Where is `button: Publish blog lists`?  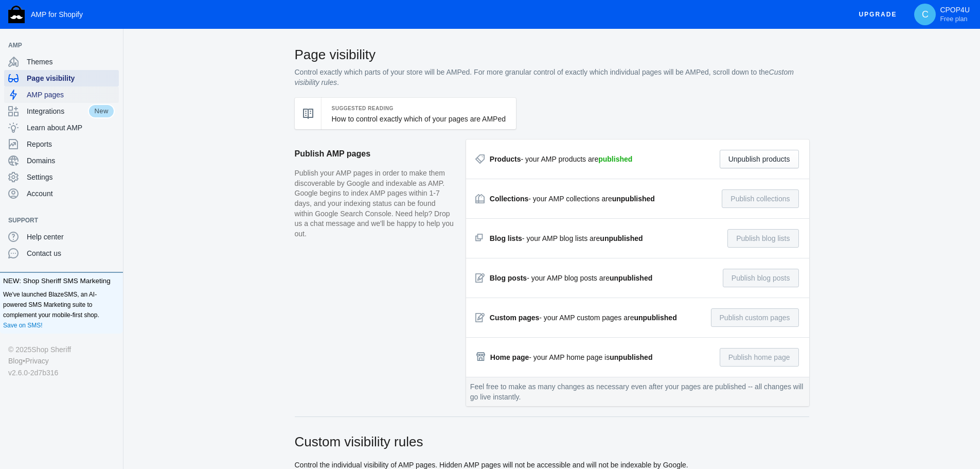
button: Publish blog lists is located at coordinates (763, 238).